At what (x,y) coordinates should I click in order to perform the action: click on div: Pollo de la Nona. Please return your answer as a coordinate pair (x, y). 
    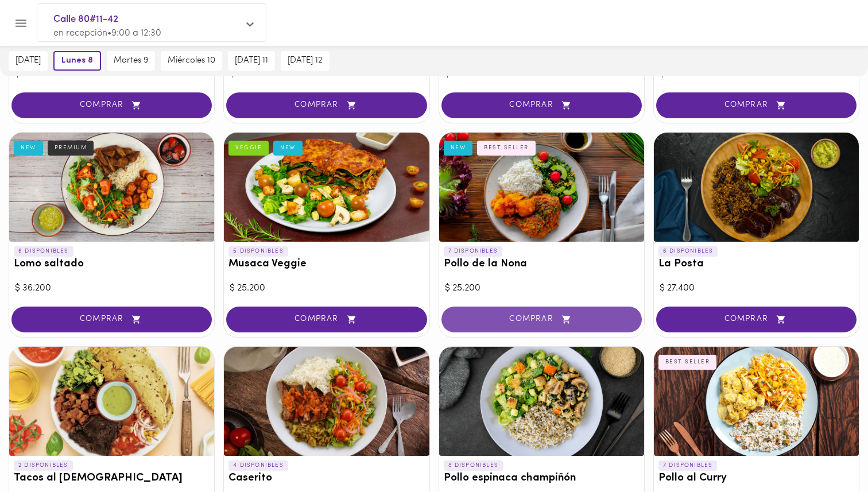
    Looking at the image, I should click on (541, 187).